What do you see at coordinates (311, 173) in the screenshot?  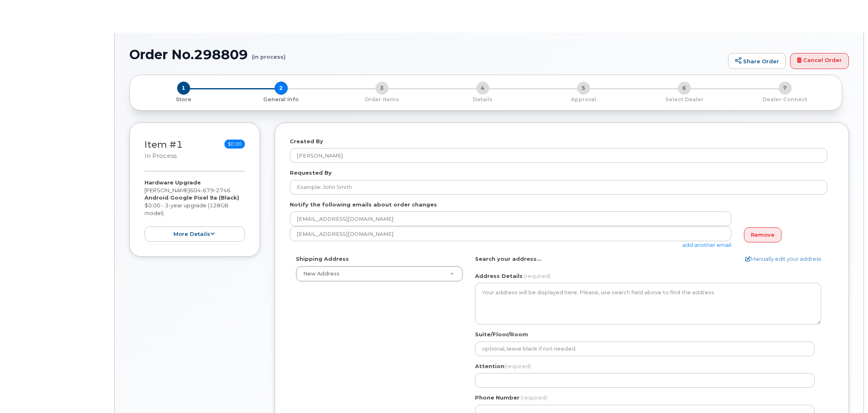 I see `label: Requested By` at bounding box center [311, 173].